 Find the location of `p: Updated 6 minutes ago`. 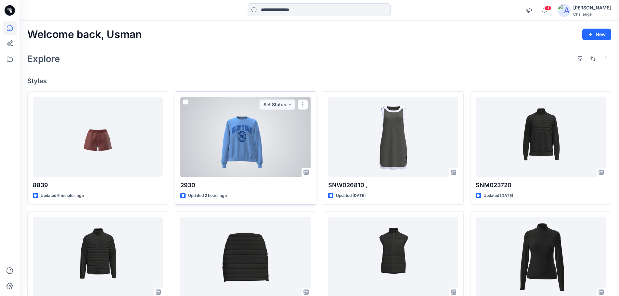

p: Updated 6 minutes ago is located at coordinates (62, 196).